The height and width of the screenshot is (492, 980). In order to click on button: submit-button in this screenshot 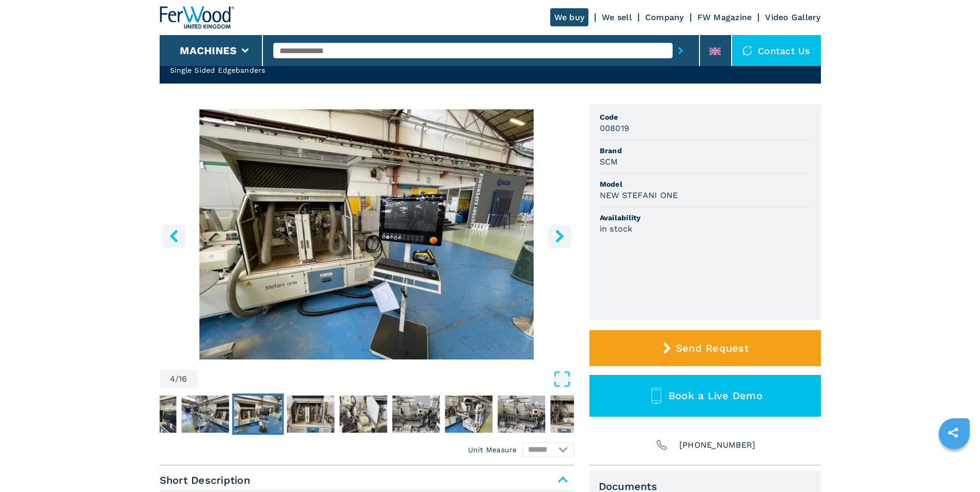, I will do `click(680, 50)`.